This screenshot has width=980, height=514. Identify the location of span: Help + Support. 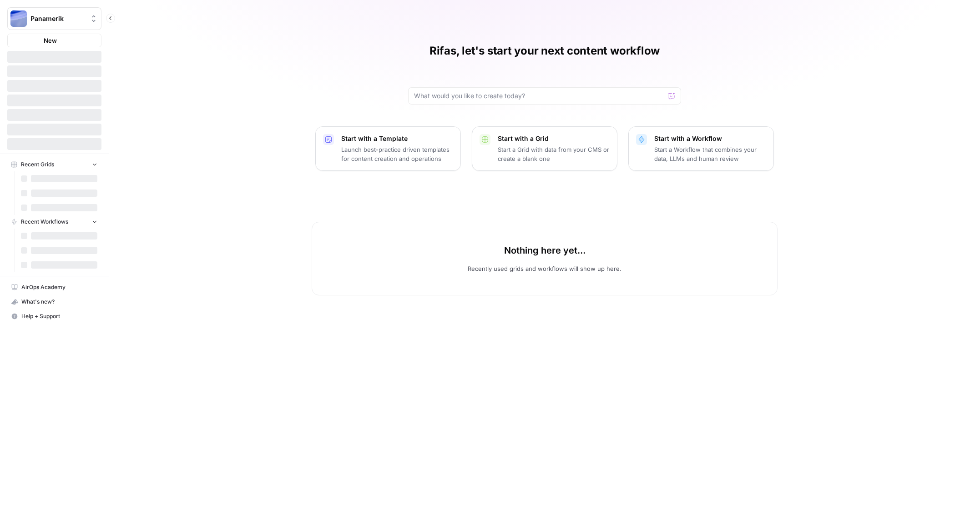
(59, 317).